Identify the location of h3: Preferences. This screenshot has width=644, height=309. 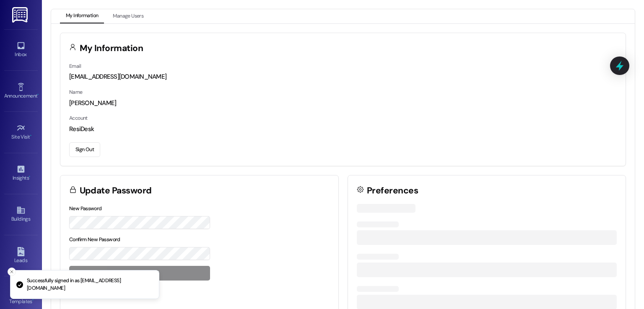
(393, 190).